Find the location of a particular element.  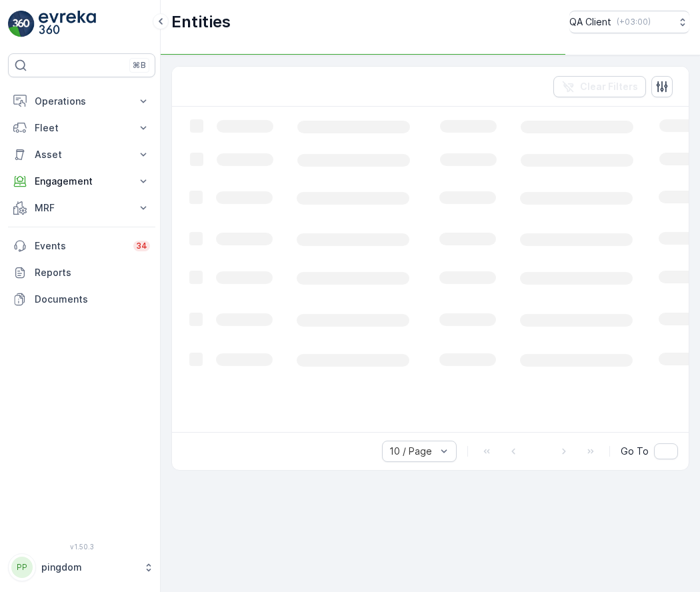

button: MRF is located at coordinates (81, 208).